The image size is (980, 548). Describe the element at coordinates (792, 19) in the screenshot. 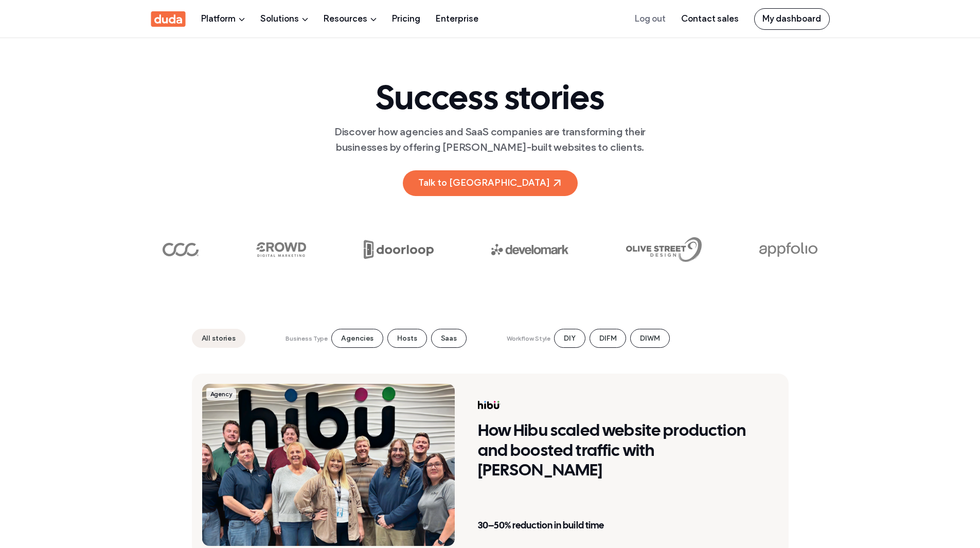

I see `a: My dashboard` at that location.